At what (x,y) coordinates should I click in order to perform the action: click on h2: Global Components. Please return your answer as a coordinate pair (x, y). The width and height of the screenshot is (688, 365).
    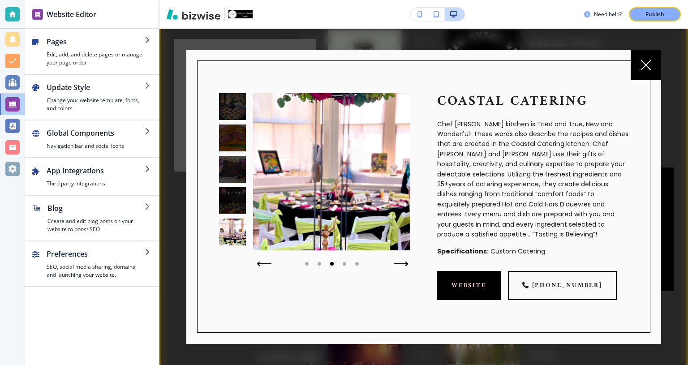
    Looking at the image, I should click on (95, 133).